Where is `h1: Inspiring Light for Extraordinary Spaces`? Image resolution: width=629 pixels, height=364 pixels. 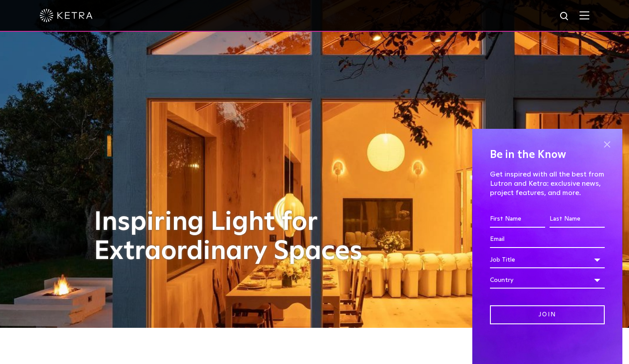 h1: Inspiring Light for Extraordinary Spaces is located at coordinates (238, 237).